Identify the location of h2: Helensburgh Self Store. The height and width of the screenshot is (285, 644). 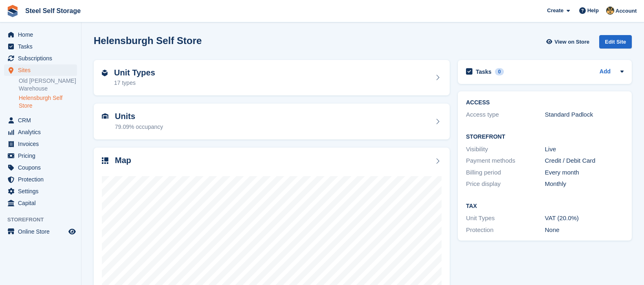
(148, 41).